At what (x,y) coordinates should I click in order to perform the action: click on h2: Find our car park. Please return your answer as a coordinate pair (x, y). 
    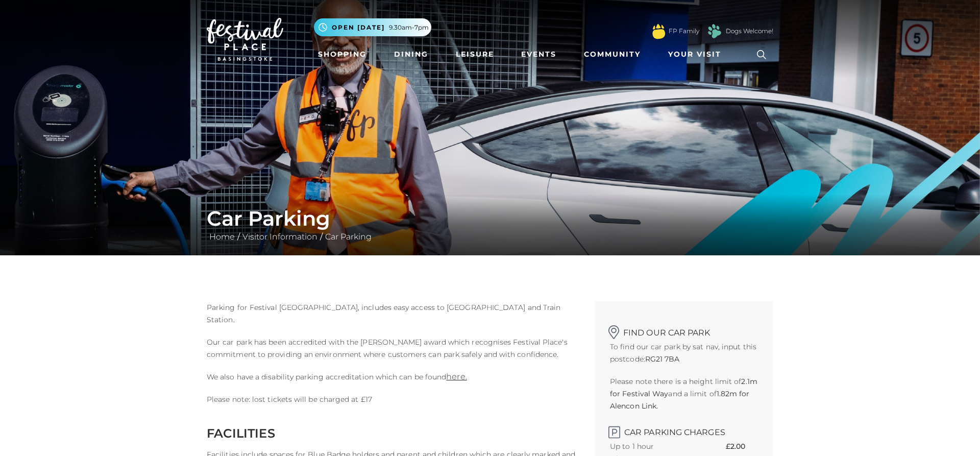
    Looking at the image, I should click on (684, 330).